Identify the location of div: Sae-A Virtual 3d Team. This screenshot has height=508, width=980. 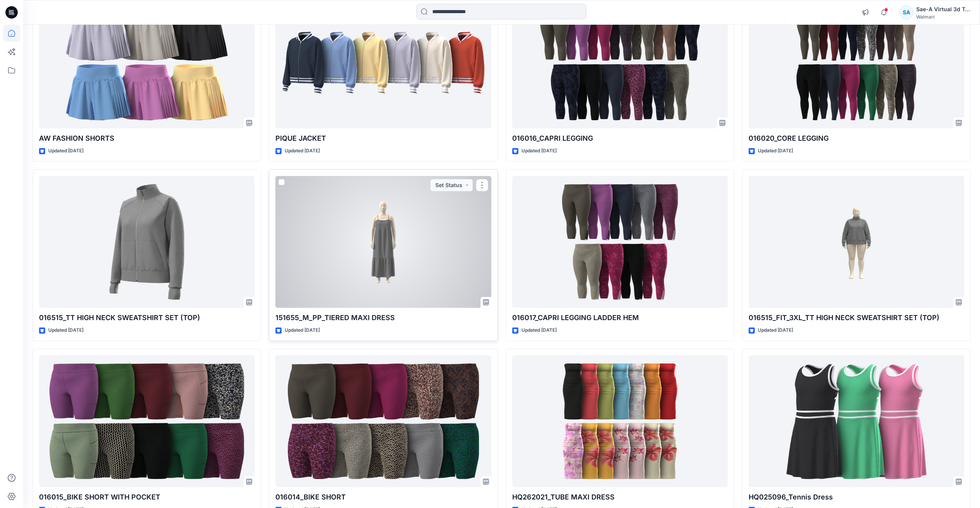
(944, 9).